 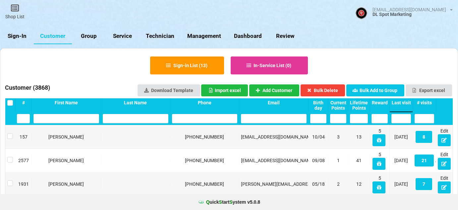 I want to click on div: 41, so click(x=359, y=160).